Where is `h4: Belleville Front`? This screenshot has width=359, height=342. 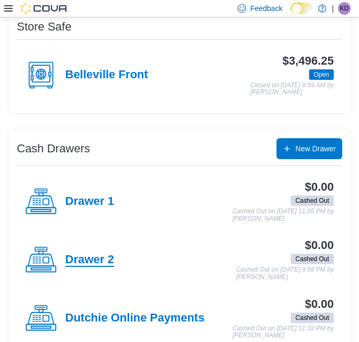
h4: Belleville Front is located at coordinates (107, 75).